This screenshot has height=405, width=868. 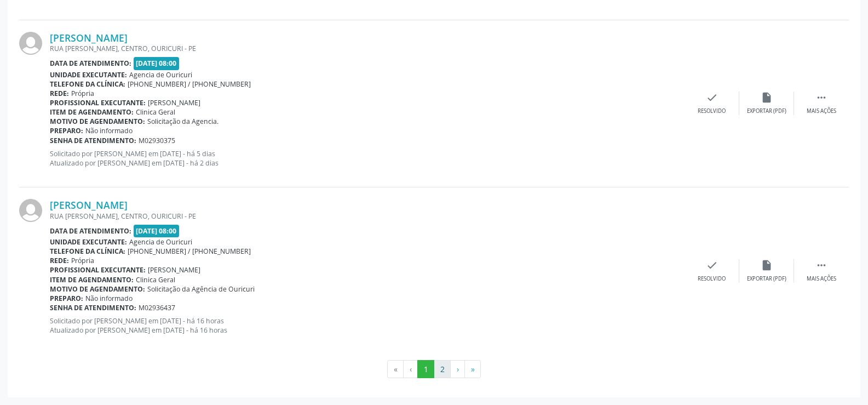 I want to click on button: Go to last page, so click(x=473, y=369).